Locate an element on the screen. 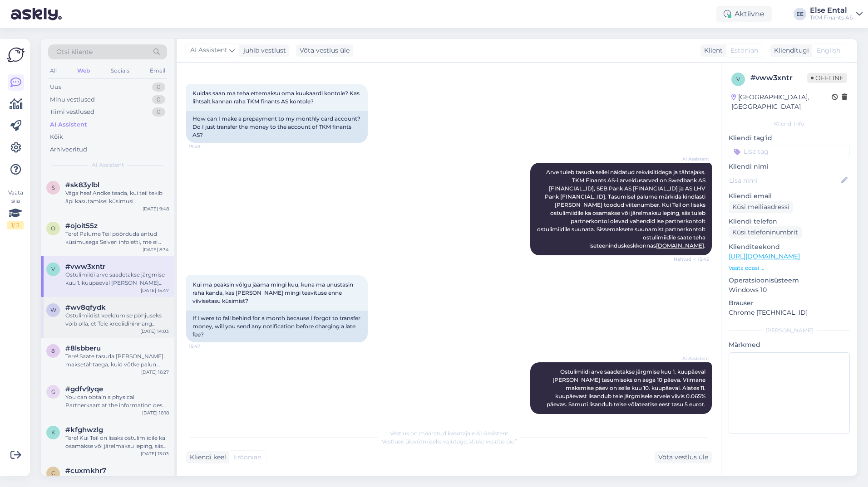 This screenshot has height=487, width=868. span: g is located at coordinates (53, 391).